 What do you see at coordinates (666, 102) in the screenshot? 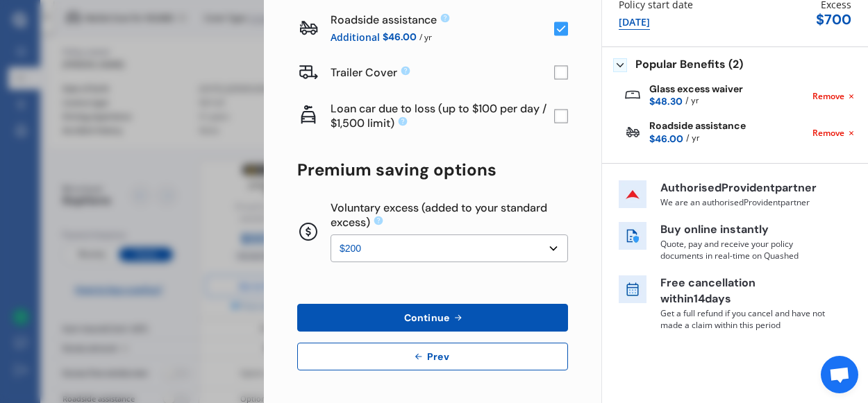
I see `span: $48.30` at bounding box center [666, 102].